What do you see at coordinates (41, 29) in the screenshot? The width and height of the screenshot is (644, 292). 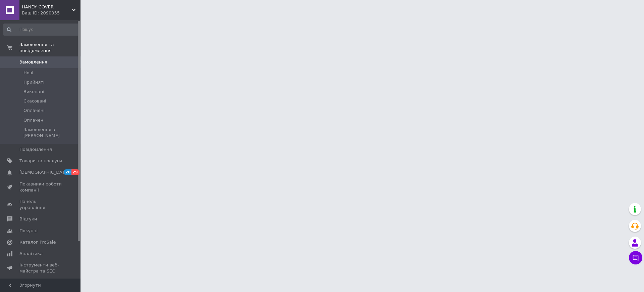 I see `input: Пошук` at bounding box center [41, 29].